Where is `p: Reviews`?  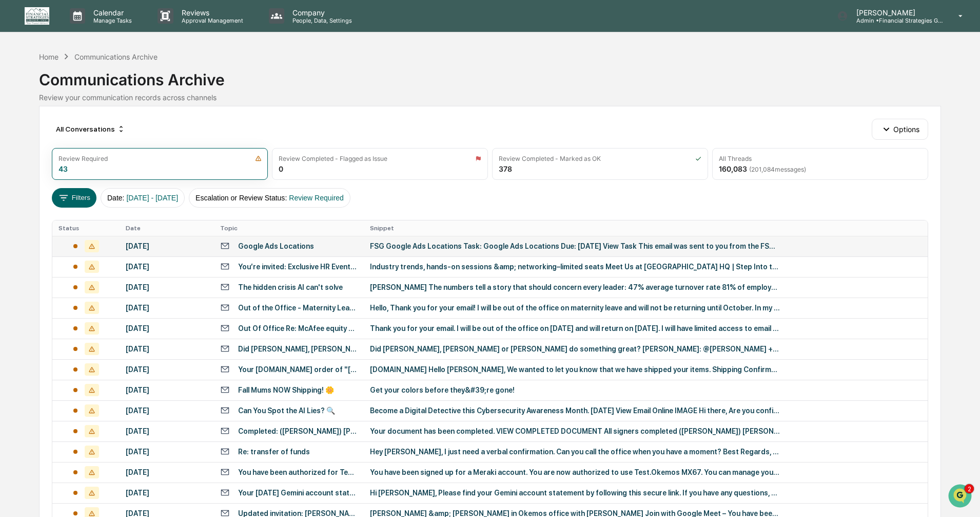 p: Reviews is located at coordinates (211, 12).